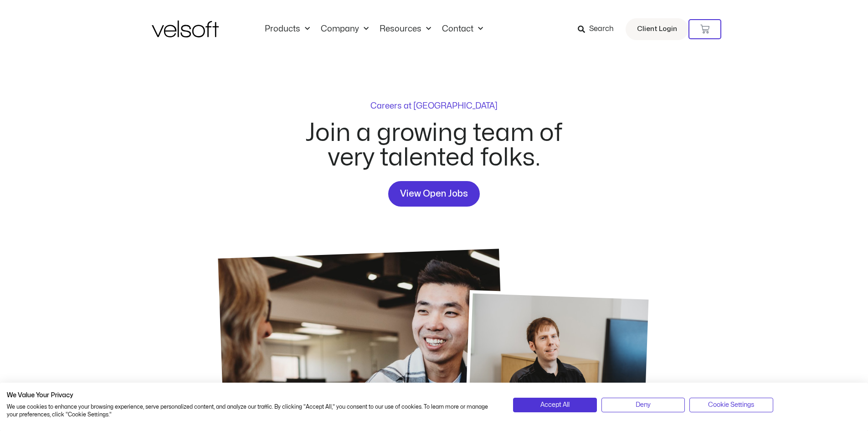 This screenshot has width=868, height=431. What do you see at coordinates (555, 405) in the screenshot?
I see `span: Accept All` at bounding box center [555, 405].